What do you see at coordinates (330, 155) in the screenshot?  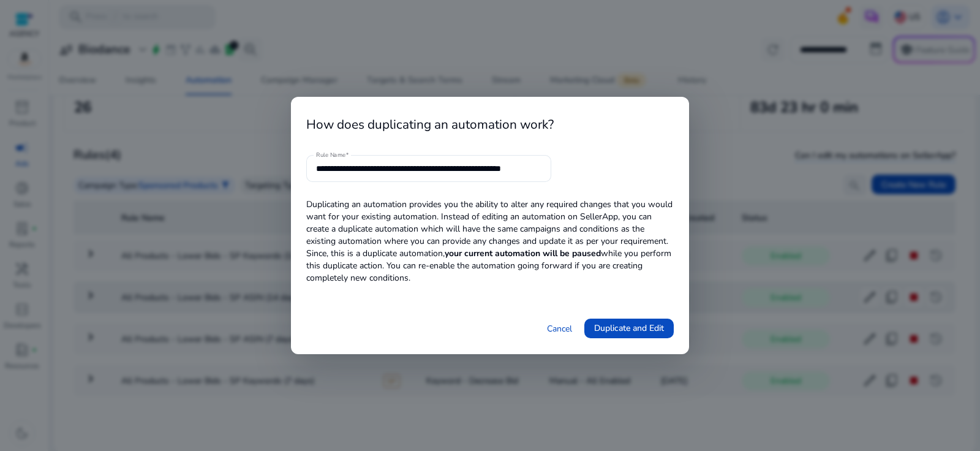 I see `mat-label: Rule Name` at bounding box center [330, 155].